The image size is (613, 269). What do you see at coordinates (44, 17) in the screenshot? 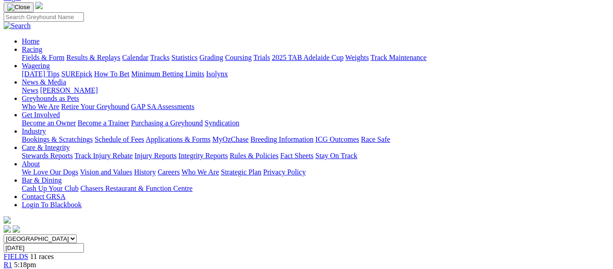
I see `input: Search` at bounding box center [44, 17].